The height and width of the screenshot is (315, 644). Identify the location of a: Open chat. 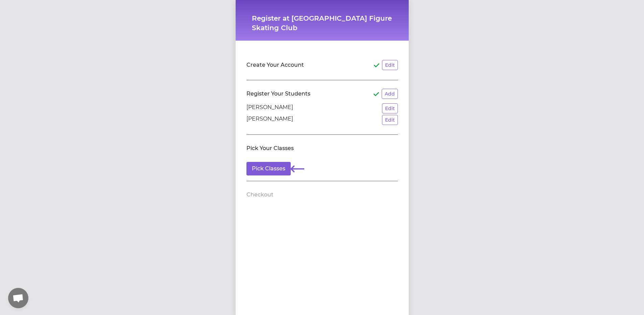
(18, 298).